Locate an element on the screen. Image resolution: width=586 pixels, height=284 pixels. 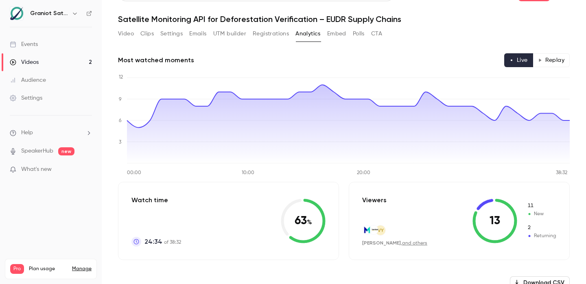
div: Events is located at coordinates (24, 44).